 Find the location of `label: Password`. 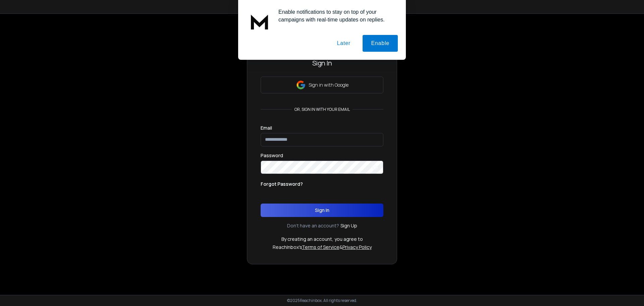

label: Password is located at coordinates (272, 156).